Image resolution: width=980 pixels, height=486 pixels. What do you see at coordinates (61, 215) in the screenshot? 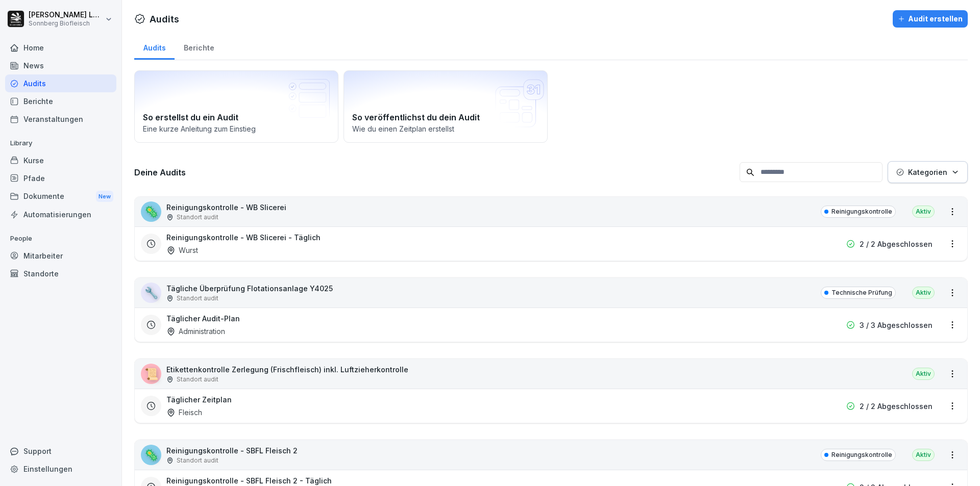
I see `a: Automatisierungen` at bounding box center [61, 215].